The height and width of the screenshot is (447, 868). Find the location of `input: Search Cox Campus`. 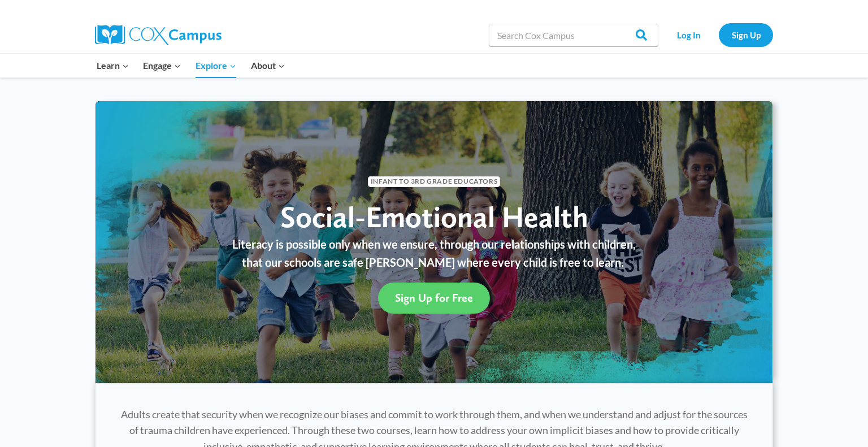

input: Search Cox Campus is located at coordinates (574, 35).